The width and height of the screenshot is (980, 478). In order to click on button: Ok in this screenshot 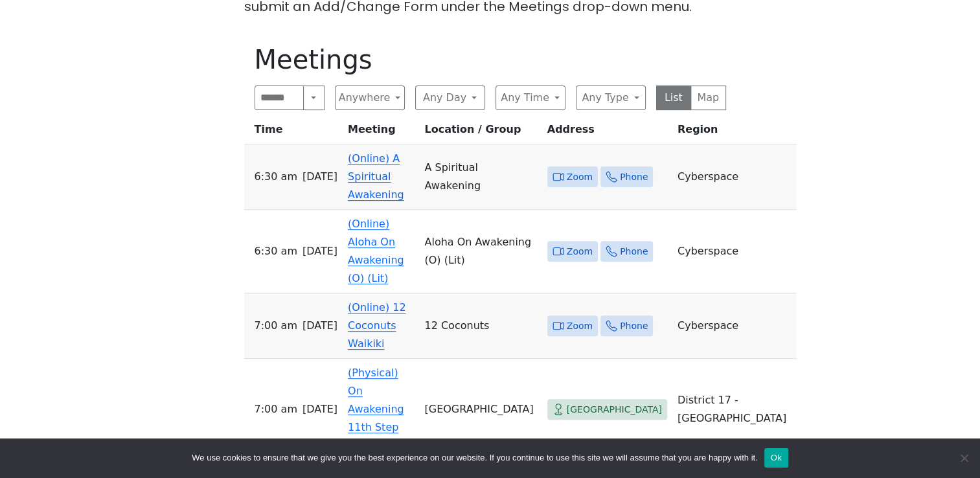, I will do `click(777, 457)`.